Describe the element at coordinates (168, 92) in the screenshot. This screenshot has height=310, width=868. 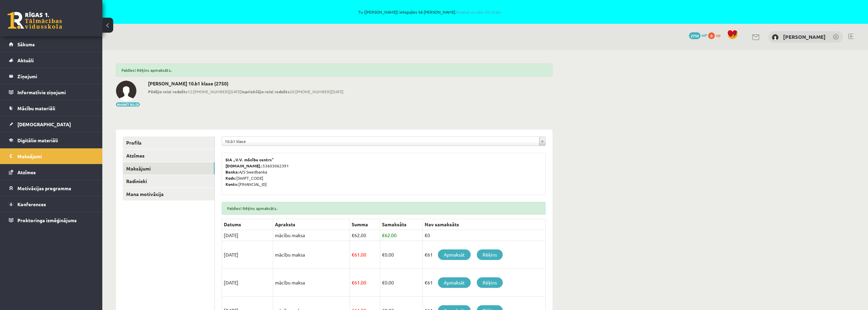
I see `b: Pēdējo reizi redzēts` at that location.